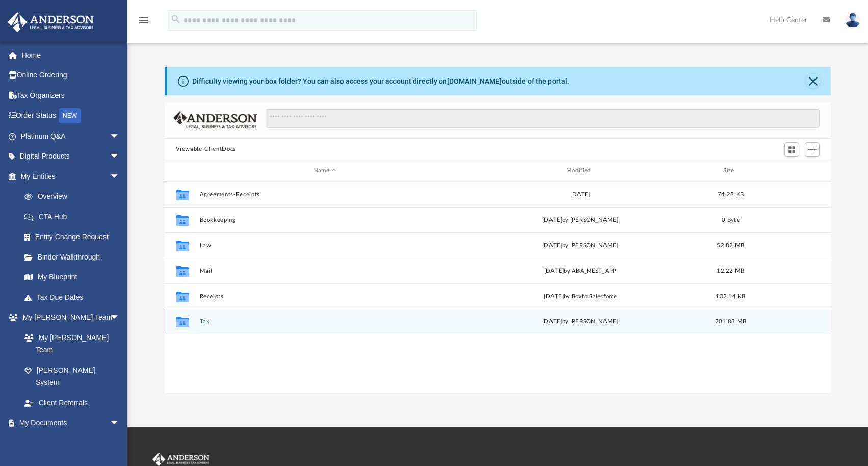  Describe the element at coordinates (730, 296) in the screenshot. I see `span: 132.14 KB` at that location.